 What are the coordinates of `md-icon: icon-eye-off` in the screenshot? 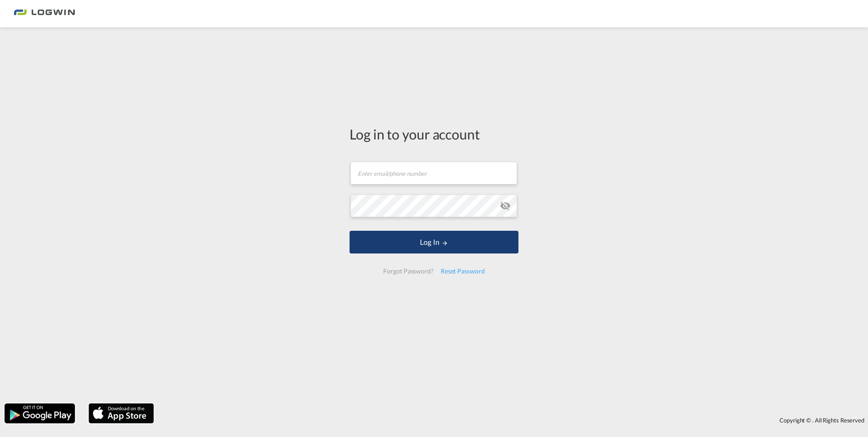 It's located at (505, 206).